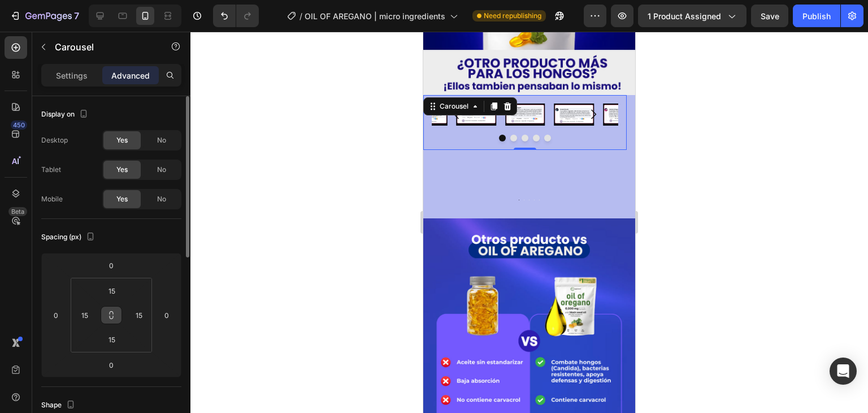 This screenshot has width=868, height=413. Describe the element at coordinates (684, 16) in the screenshot. I see `span: 1 product assigned` at that location.